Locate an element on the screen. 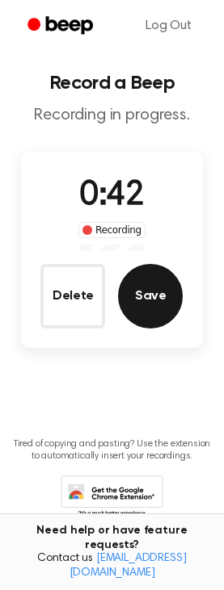  div: Recording is located at coordinates (111, 230).